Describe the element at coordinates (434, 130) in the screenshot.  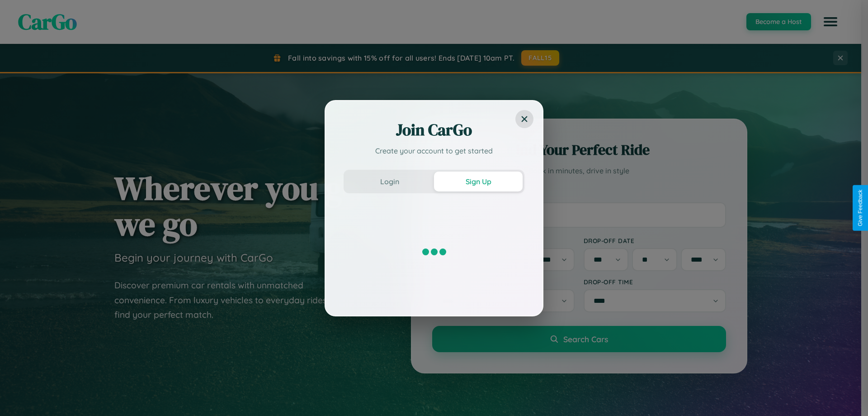
I see `h2: Join CarGo` at that location.